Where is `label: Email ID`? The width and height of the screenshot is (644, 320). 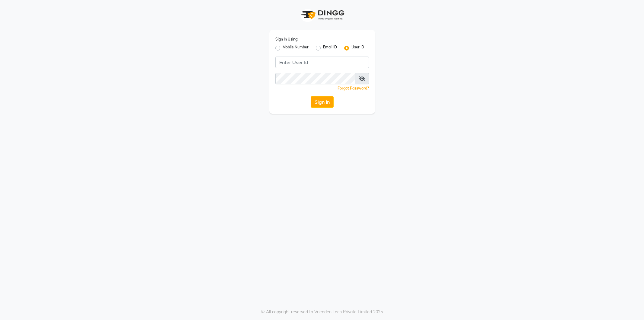
label: Email ID is located at coordinates (330, 48).